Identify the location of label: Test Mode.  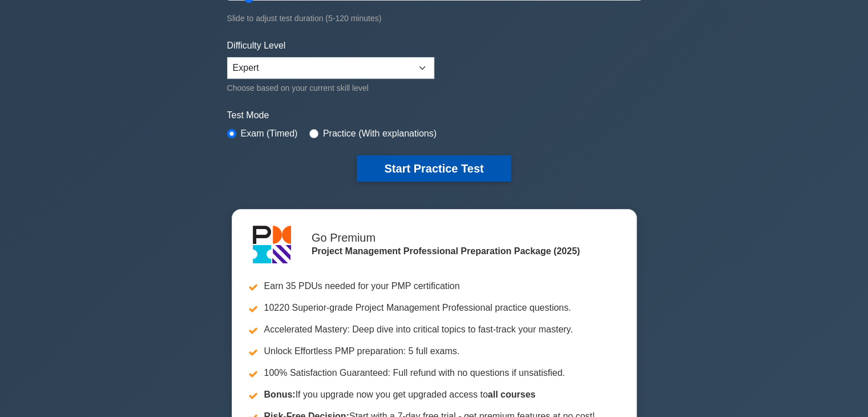
(434, 115).